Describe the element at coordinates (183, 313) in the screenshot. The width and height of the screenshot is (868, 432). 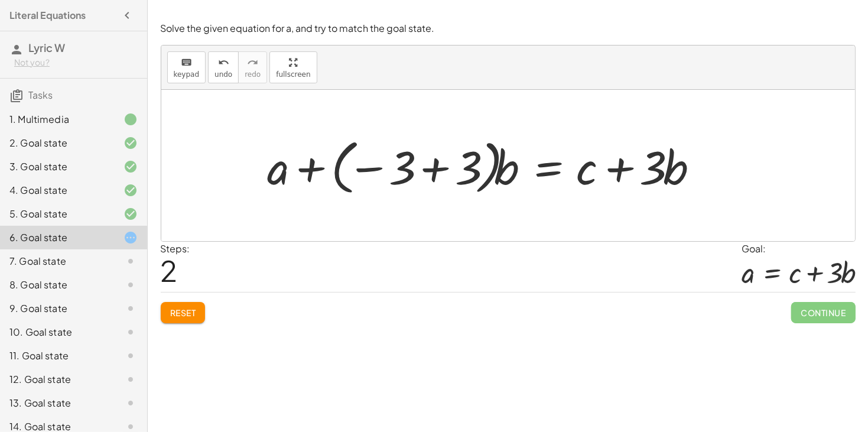
I see `button: Reset` at that location.